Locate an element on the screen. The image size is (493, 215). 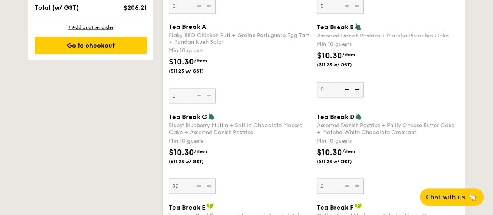
span: Chat with us is located at coordinates (446, 197).